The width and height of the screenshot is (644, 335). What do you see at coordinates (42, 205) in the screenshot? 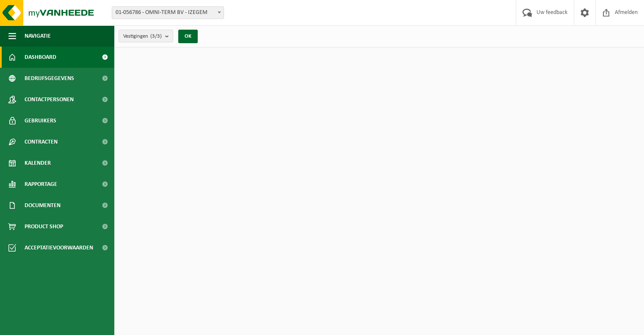
I see `span: Documenten` at bounding box center [42, 205].